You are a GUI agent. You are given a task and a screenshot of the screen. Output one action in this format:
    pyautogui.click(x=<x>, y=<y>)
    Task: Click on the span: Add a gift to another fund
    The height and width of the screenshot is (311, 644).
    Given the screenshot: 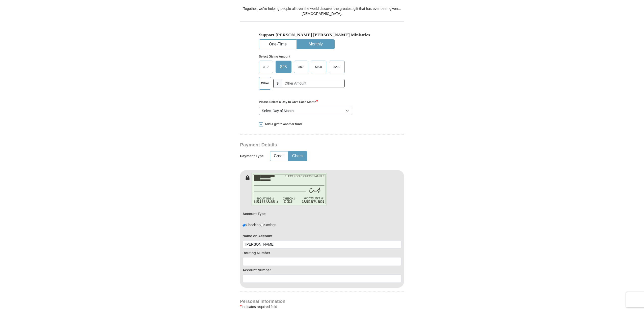 What is the action you would take?
    pyautogui.click(x=282, y=124)
    